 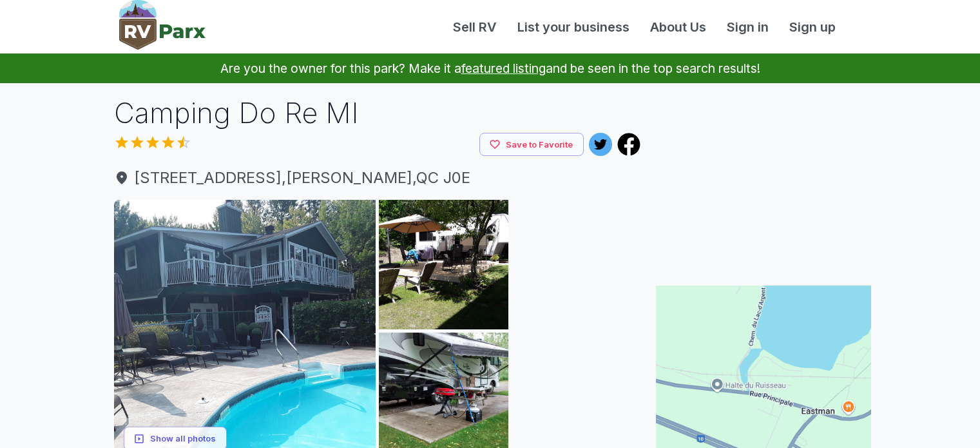 What do you see at coordinates (490, 68) in the screenshot?
I see `p: Are you the owner for this park? Make it a and be seen in the top search results!` at bounding box center [490, 68].